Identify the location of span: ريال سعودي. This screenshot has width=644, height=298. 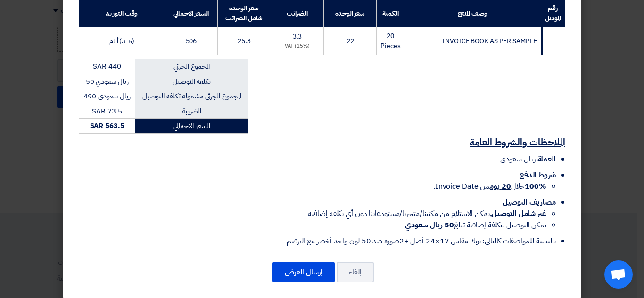
(518, 159).